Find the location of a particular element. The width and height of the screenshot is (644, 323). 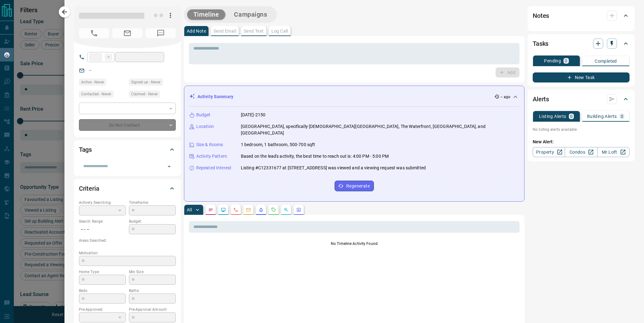

p: No Timeline Activity Found is located at coordinates (354, 244).